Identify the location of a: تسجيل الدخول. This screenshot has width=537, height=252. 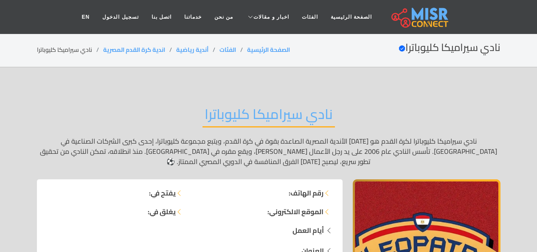
(120, 17).